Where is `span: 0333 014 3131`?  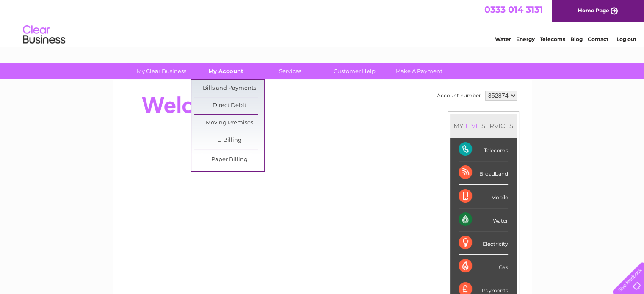 span: 0333 014 3131 is located at coordinates (514, 9).